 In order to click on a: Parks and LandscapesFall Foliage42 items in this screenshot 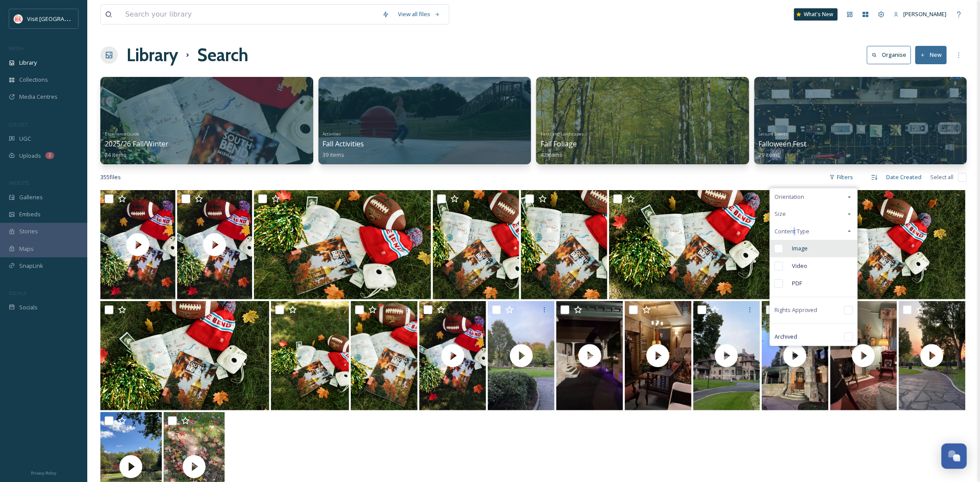, I will do `click(562, 144)`.